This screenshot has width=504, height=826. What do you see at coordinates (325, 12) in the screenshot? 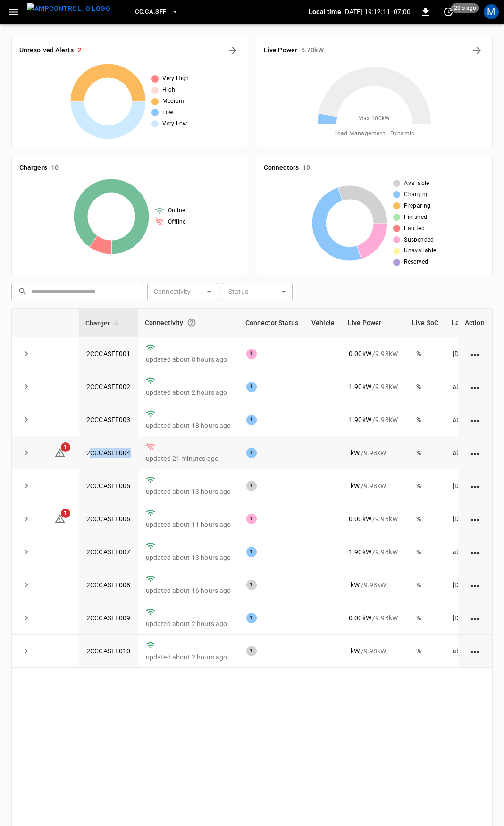
I see `p: Local time` at bounding box center [325, 12].